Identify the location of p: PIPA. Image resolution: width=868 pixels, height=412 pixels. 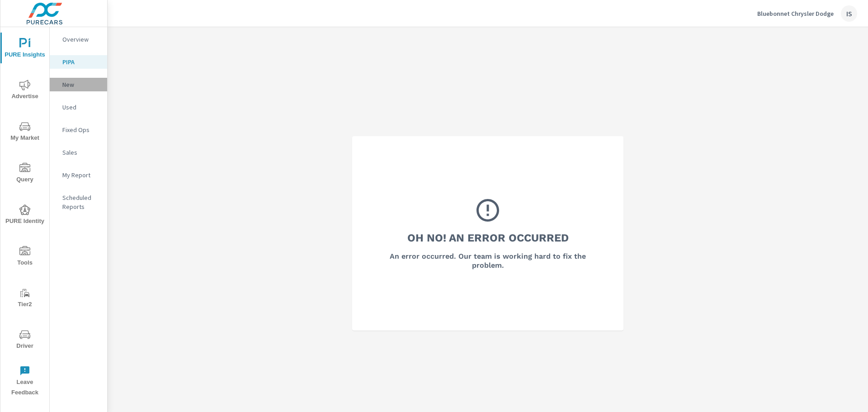
(81, 62).